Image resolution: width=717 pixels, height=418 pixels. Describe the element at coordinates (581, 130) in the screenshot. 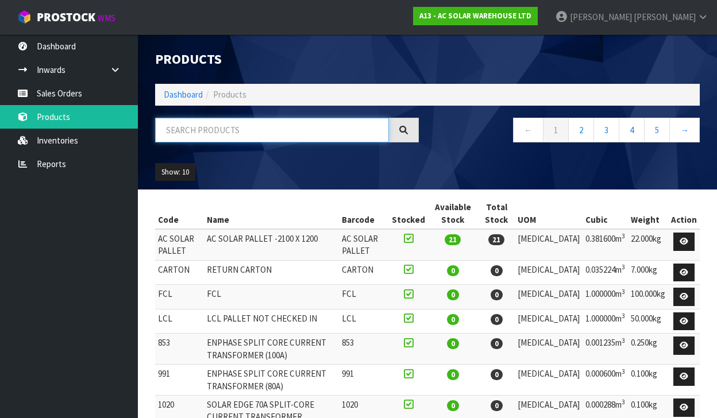

I see `a: 2` at that location.